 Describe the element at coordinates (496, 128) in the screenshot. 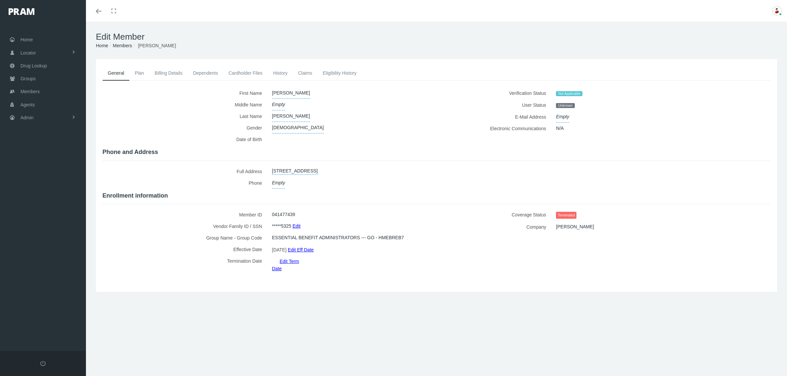

I see `label: Electronic Communications` at that location.